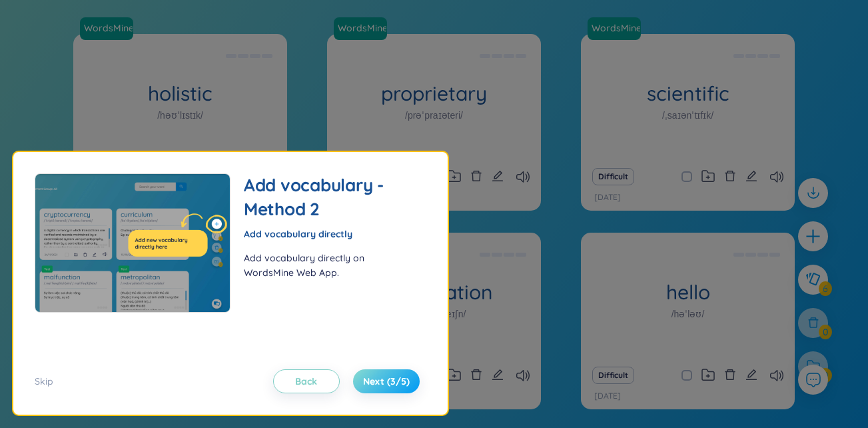 Image resolution: width=868 pixels, height=428 pixels. What do you see at coordinates (44, 381) in the screenshot?
I see `div: Skip` at bounding box center [44, 381].